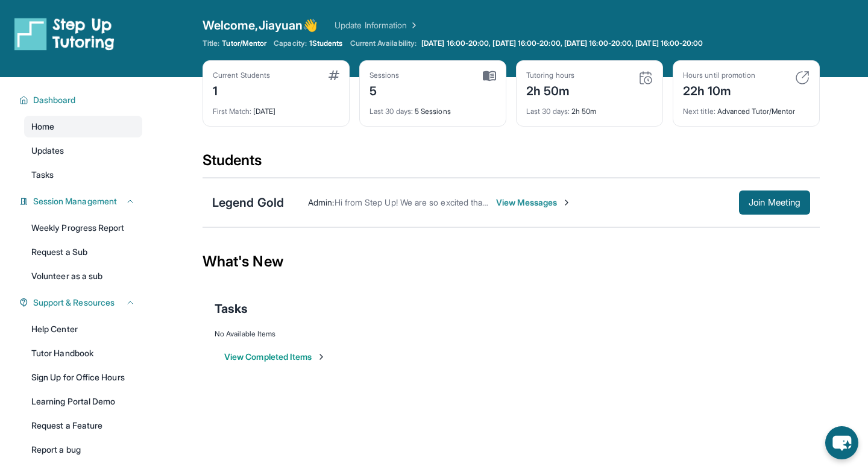  Describe the element at coordinates (720, 90) in the screenshot. I see `div: 22h 10m` at that location.